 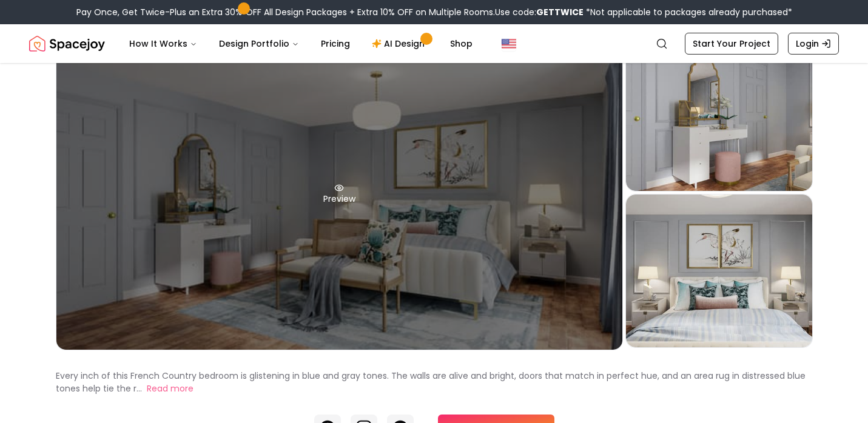 I want to click on div: Pay Once, Get Twice-Plus an Extra 30% OFF All Design Packages + Extra 10% OFF on Multiple Rooms., so click(x=434, y=12).